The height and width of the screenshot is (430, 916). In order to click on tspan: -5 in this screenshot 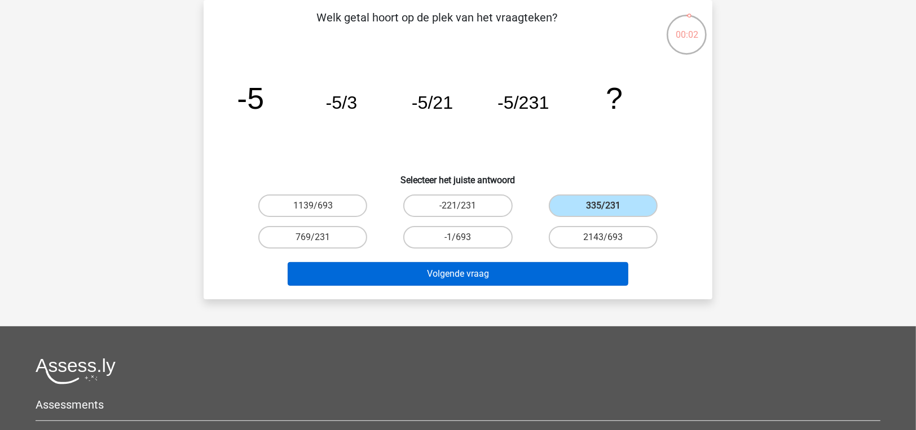, I will do `click(250, 98)`.